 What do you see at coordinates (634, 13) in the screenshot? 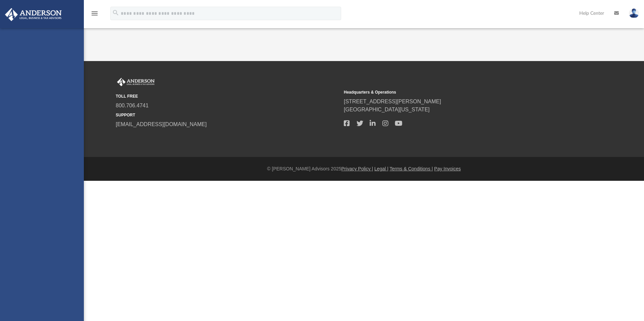
I see `img: User Pic` at bounding box center [634, 13].